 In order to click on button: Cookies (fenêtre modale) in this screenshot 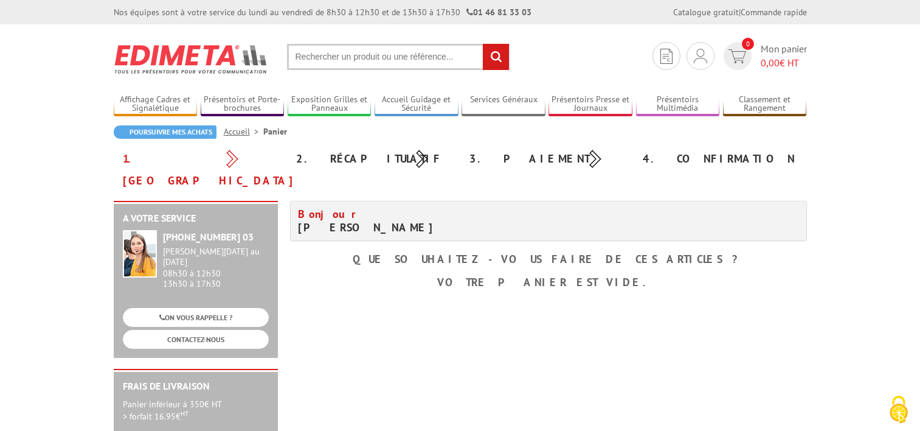, I will do `click(899, 410)`.